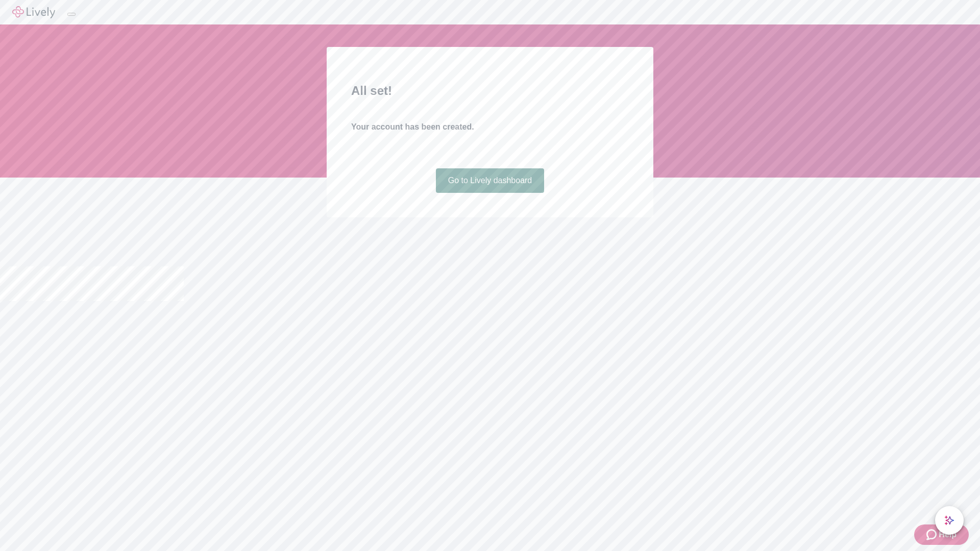 This screenshot has height=551, width=980. What do you see at coordinates (950, 521) in the screenshot?
I see `svg: Lively AI Assistant` at bounding box center [950, 521].